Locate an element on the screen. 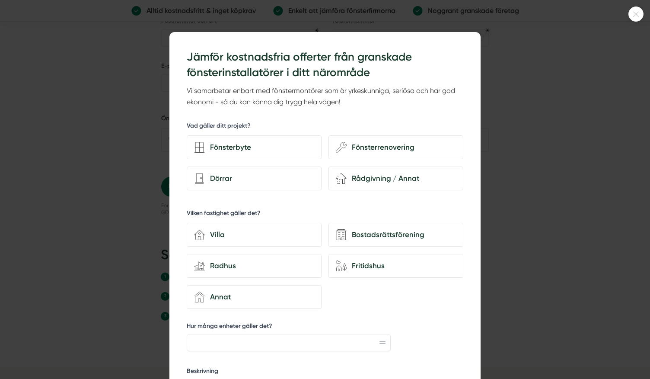  h5: Vad gäller ditt projekt? is located at coordinates (219, 127).